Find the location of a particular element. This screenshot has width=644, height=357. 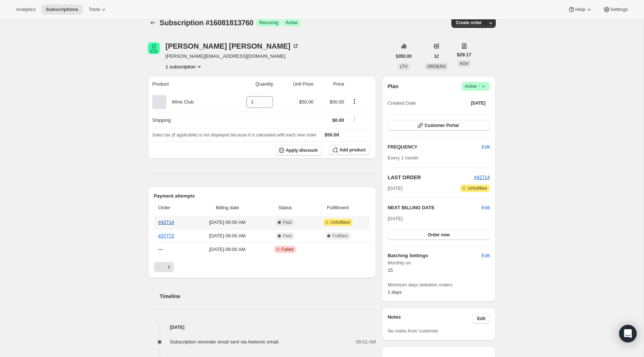

span: 15 is located at coordinates (390, 270).